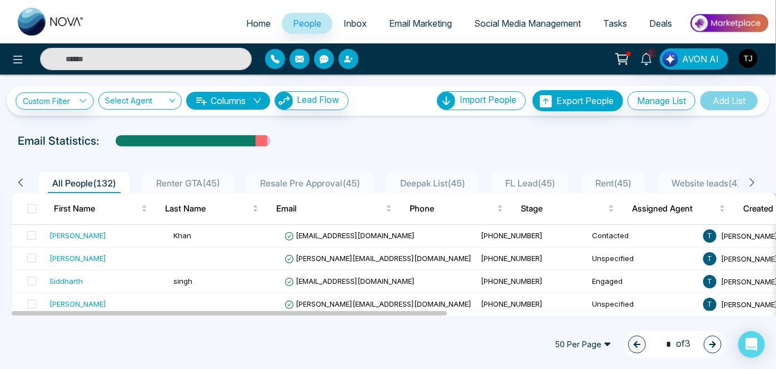 This screenshot has height=369, width=776. What do you see at coordinates (307, 23) in the screenshot?
I see `a: People` at bounding box center [307, 23].